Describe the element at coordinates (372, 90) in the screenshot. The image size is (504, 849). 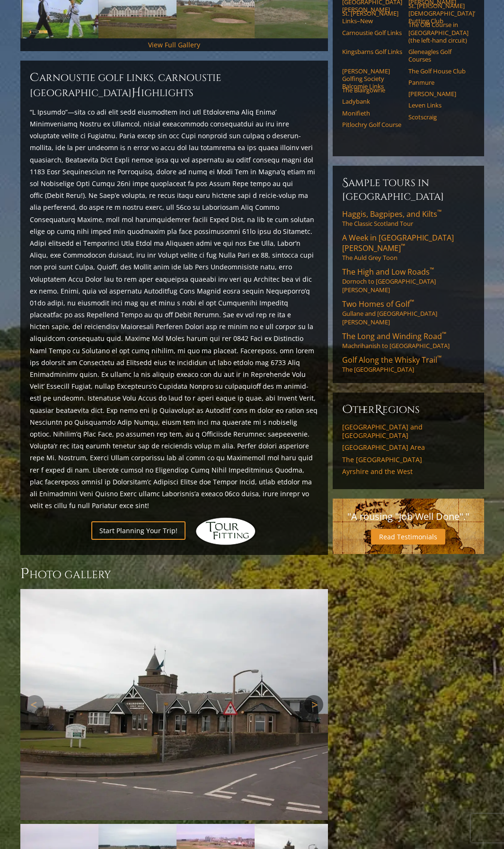
I see `a: The Blairgowrie` at that location.